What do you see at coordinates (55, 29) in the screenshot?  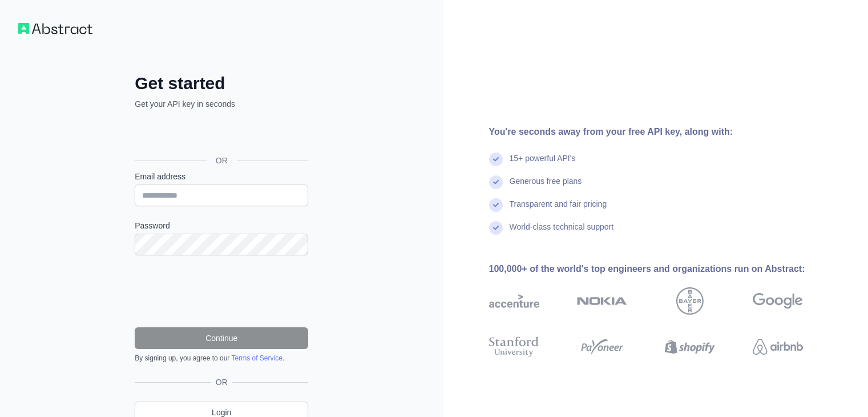 I see `img: Workflow` at bounding box center [55, 29].